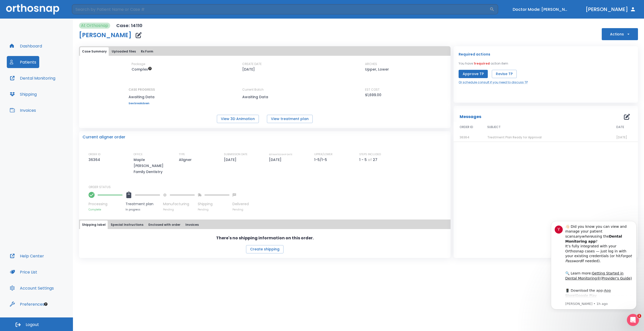 The image size is (644, 331). I want to click on a: Dashboard, so click(26, 46).